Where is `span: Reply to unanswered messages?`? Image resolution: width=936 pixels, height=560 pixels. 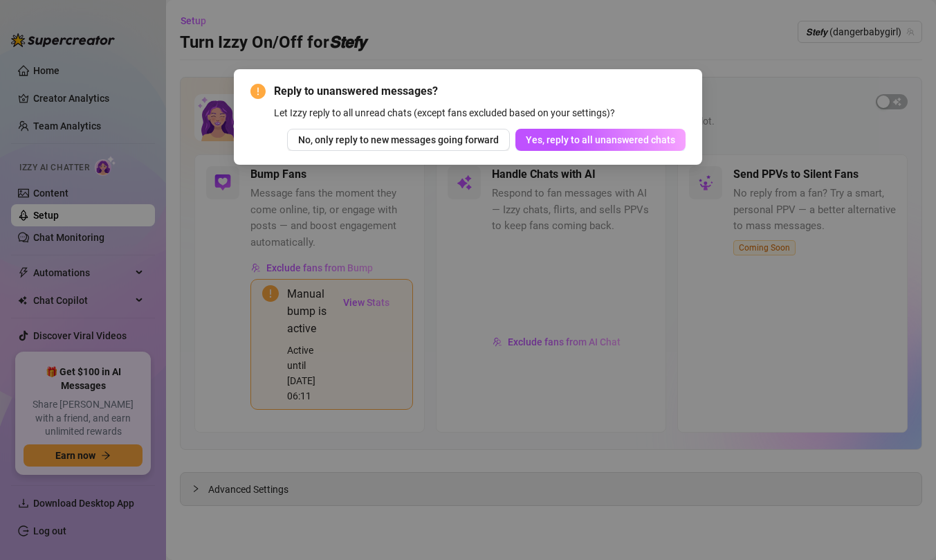
span: Reply to unanswered messages? is located at coordinates (480, 91).